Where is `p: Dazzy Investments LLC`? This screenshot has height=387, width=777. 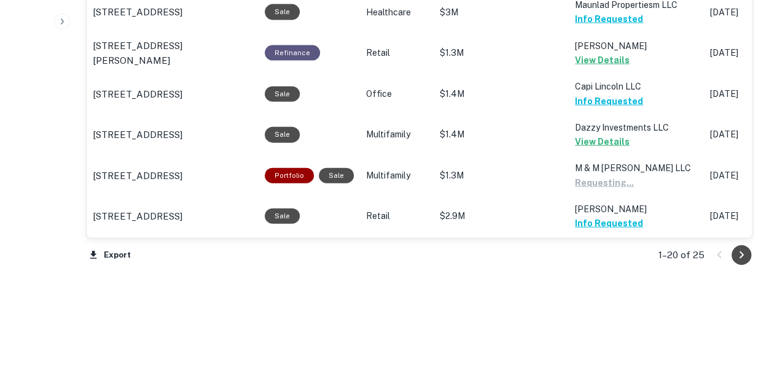
p: Dazzy Investments LLC is located at coordinates (636, 128).